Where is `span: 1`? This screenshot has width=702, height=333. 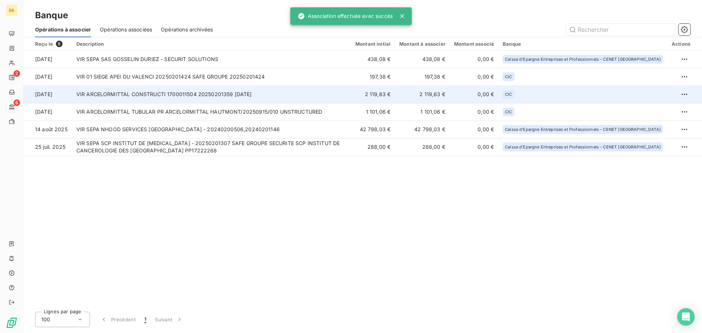 span: 1 is located at coordinates (145, 319).